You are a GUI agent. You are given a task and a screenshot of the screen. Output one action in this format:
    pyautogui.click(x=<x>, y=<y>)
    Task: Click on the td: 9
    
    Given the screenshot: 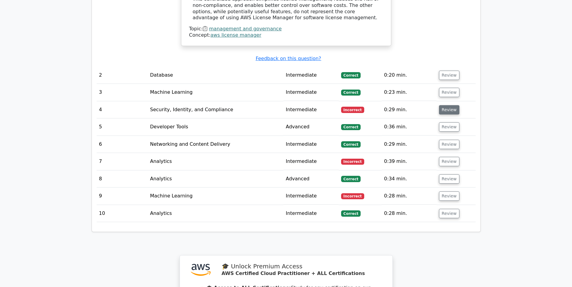 What is the action you would take?
    pyautogui.click(x=122, y=196)
    